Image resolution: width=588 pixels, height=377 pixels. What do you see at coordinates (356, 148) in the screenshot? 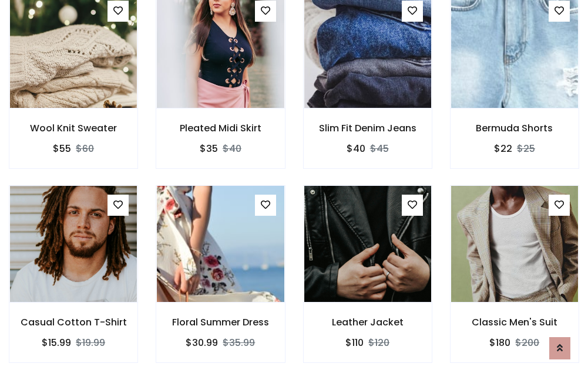
I see `h6: $40` at bounding box center [356, 148].